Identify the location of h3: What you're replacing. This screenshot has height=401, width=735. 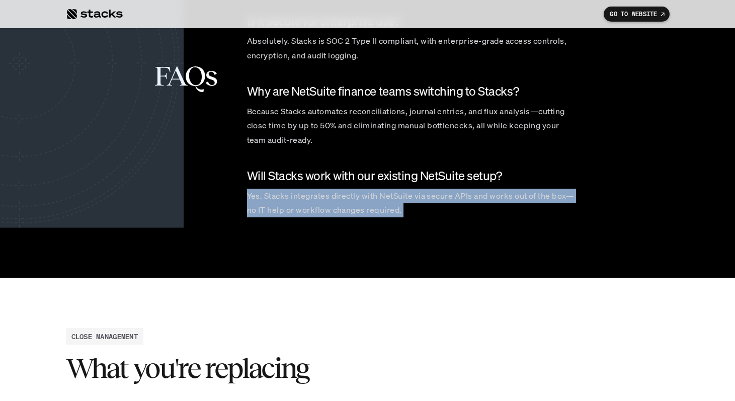
(292, 368).